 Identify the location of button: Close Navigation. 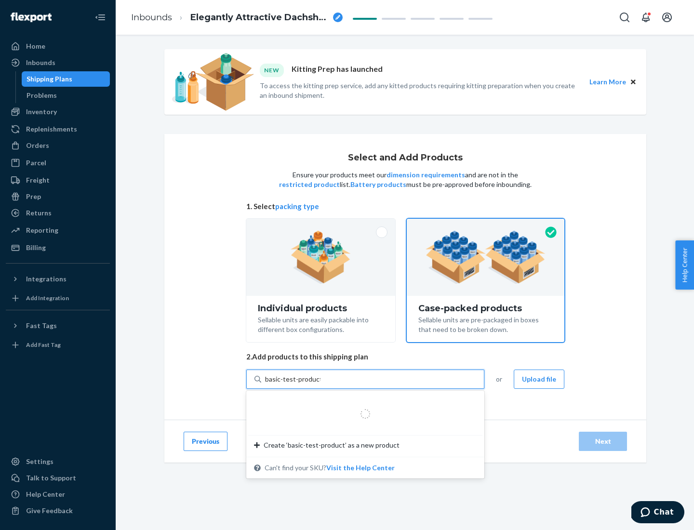
(100, 17).